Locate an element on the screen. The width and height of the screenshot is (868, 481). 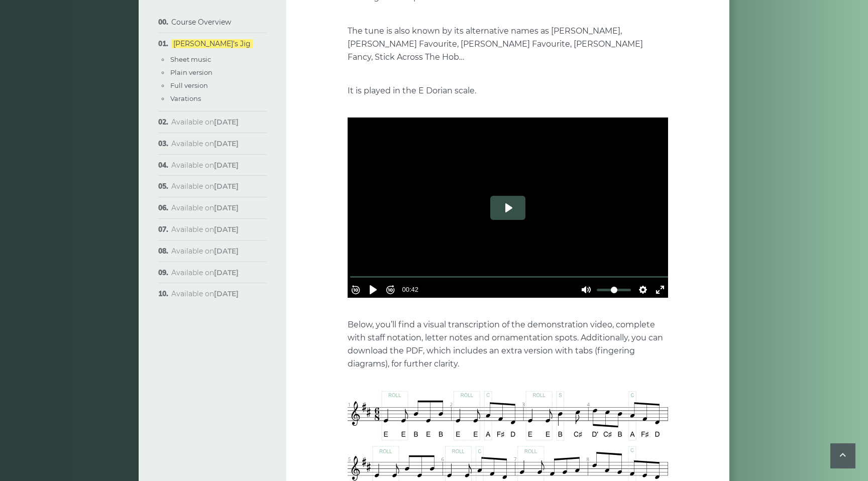
p: It is played in the E Dorian scale. is located at coordinates (508, 91).